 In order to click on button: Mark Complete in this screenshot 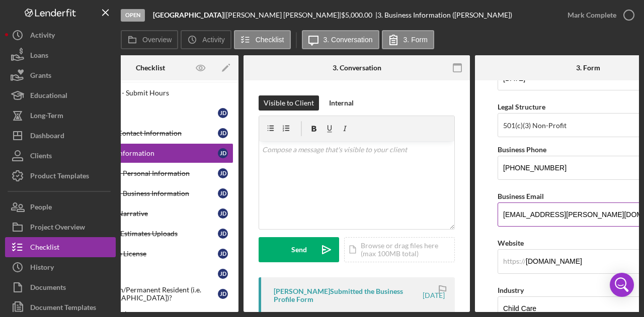, I will do `click(598, 15)`.